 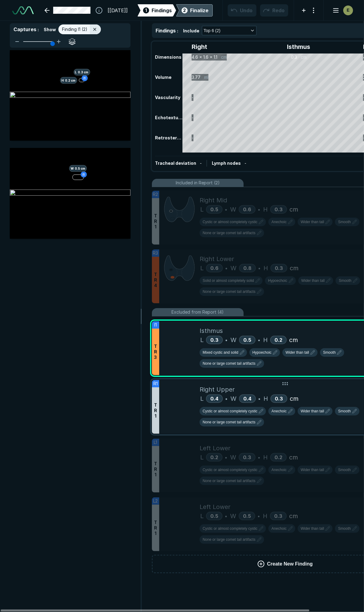 What do you see at coordinates (197, 183) in the screenshot?
I see `span: Included in Report (2)` at bounding box center [197, 183].